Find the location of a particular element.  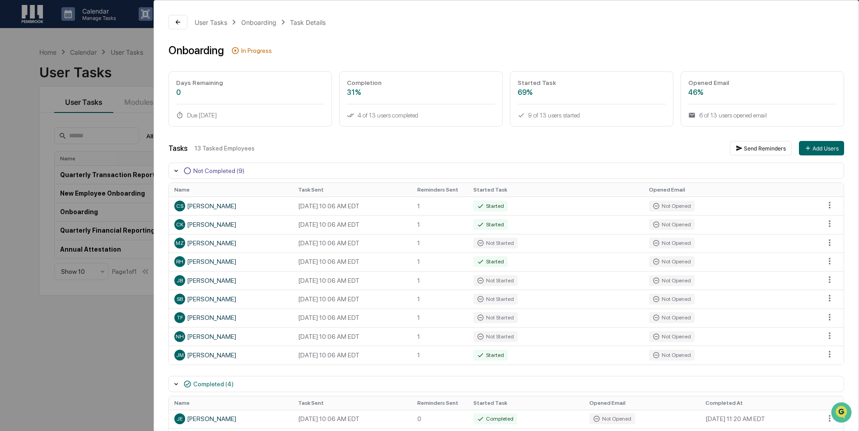

span: JE is located at coordinates (180, 419).